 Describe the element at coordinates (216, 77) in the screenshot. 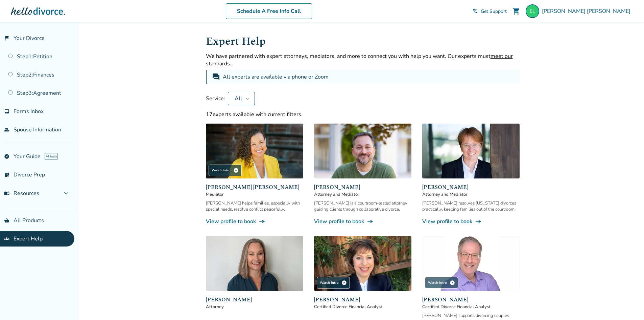

I see `span: forum` at that location.